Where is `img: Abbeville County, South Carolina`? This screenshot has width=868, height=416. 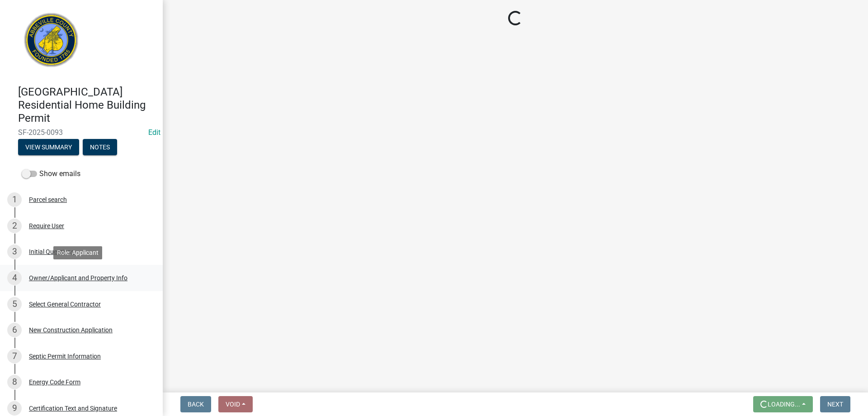 img: Abbeville County, South Carolina is located at coordinates (51, 43).